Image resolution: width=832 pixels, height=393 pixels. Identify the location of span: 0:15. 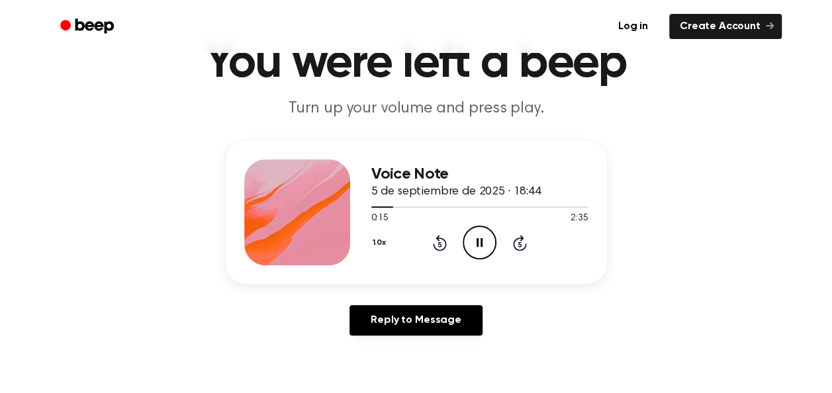
(380, 218).